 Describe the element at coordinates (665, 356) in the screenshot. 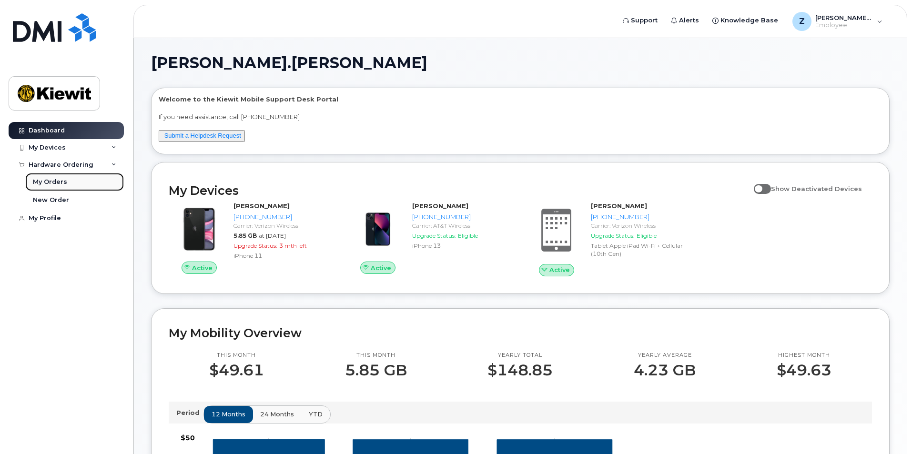

I see `p: Yearly average` at that location.